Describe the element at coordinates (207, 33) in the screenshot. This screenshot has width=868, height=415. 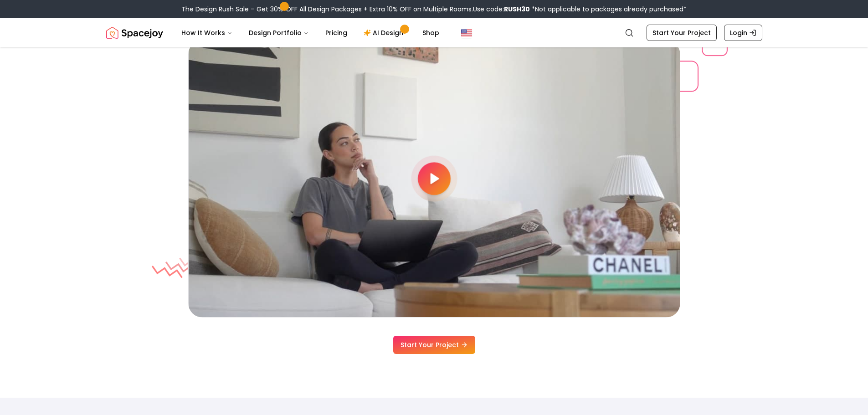
I see `button: How It Works` at that location.